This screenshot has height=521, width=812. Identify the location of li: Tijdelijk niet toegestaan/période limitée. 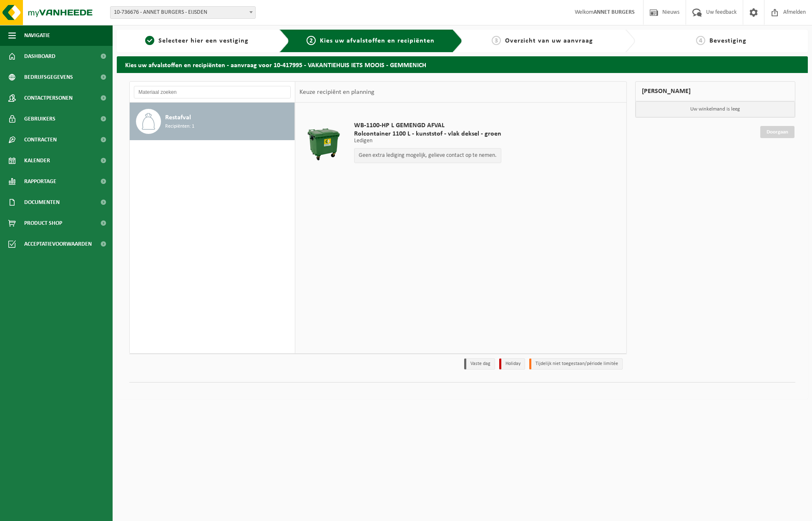
(576, 364).